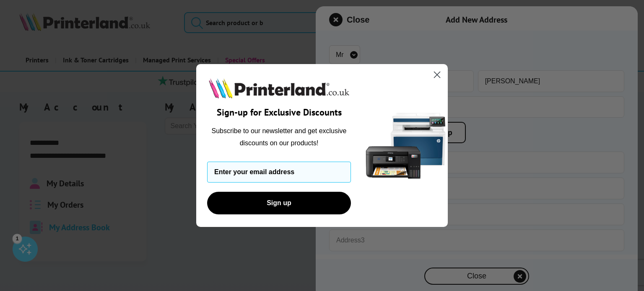 The width and height of the screenshot is (644, 291). Describe the element at coordinates (406, 145) in the screenshot. I see `img: 5290a21f-4df8-4860-95f4-ea1e8d0e8904.png` at that location.